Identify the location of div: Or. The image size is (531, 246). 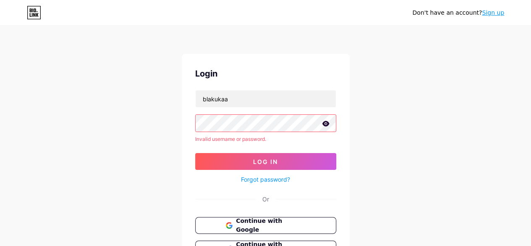
(266, 199).